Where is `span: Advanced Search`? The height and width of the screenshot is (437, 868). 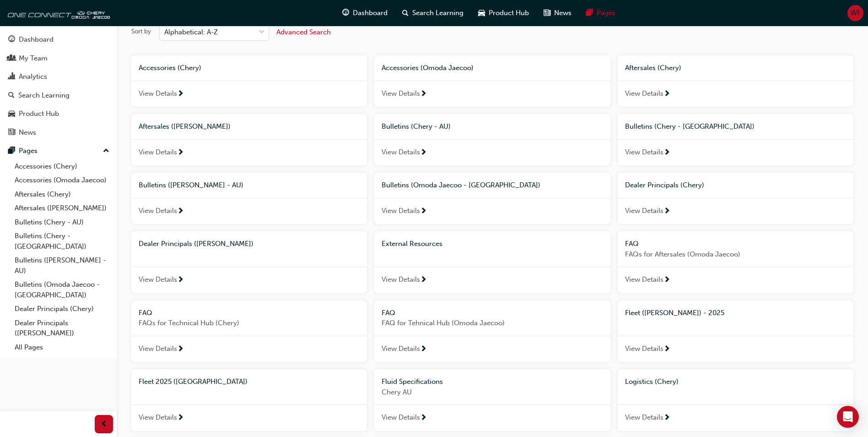 span: Advanced Search is located at coordinates (304, 32).